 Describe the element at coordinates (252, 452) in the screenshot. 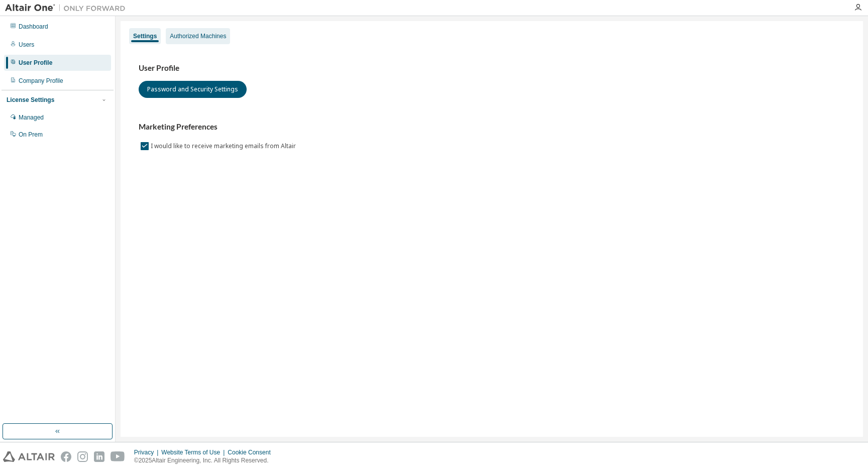

I see `div: Cookie Consent` at that location.